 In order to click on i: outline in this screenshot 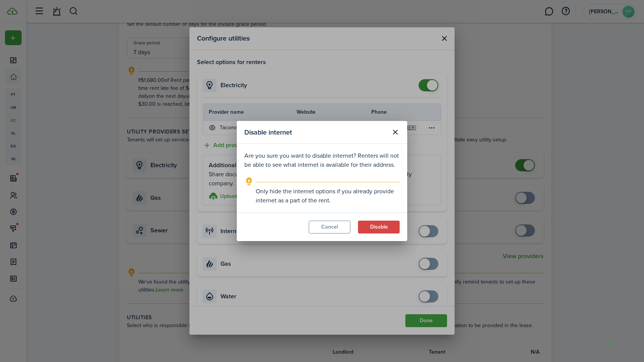, I will do `click(249, 182)`.